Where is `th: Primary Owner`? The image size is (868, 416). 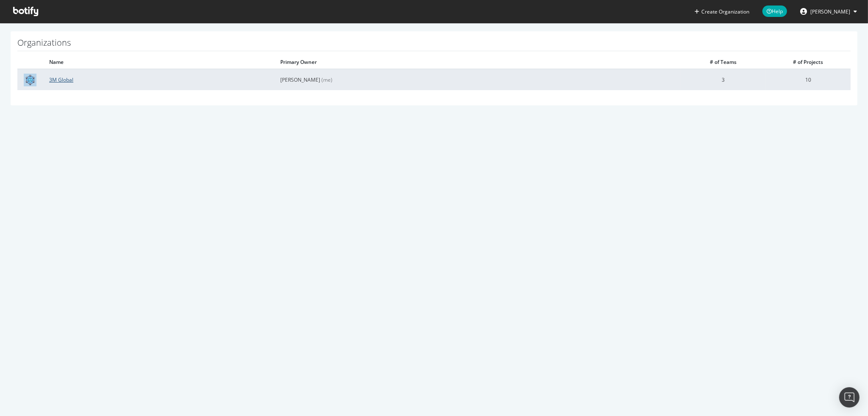
th: Primary Owner is located at coordinates (477, 63).